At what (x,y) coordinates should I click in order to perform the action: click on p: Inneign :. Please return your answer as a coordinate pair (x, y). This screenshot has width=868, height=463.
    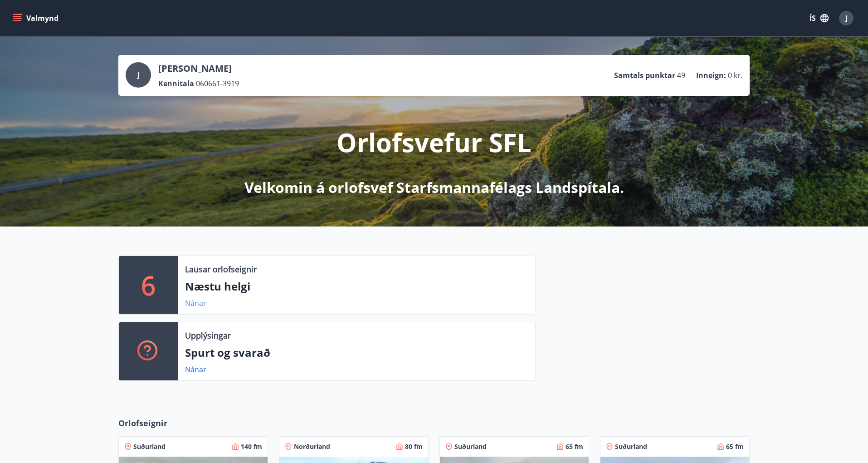
    Looking at the image, I should click on (711, 75).